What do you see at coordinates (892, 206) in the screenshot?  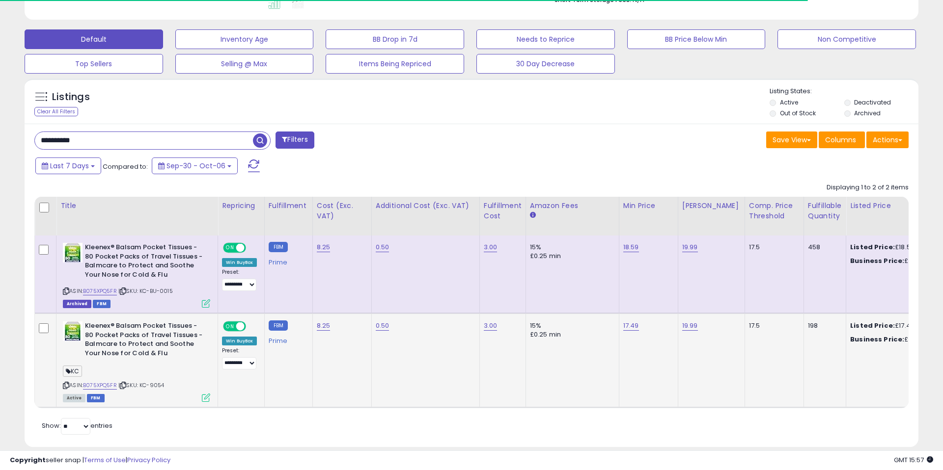 I see `div: Listed Price` at bounding box center [892, 206].